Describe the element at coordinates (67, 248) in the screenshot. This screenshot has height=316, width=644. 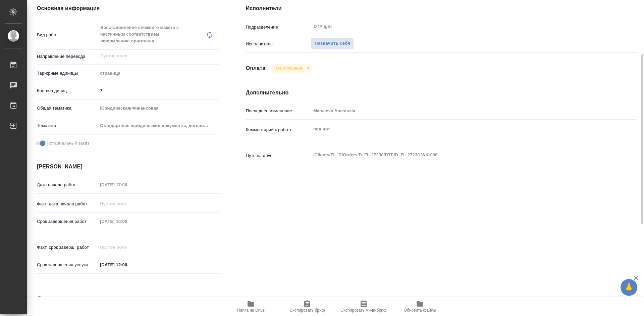
I see `p: Факт. срок заверш. работ` at that location.